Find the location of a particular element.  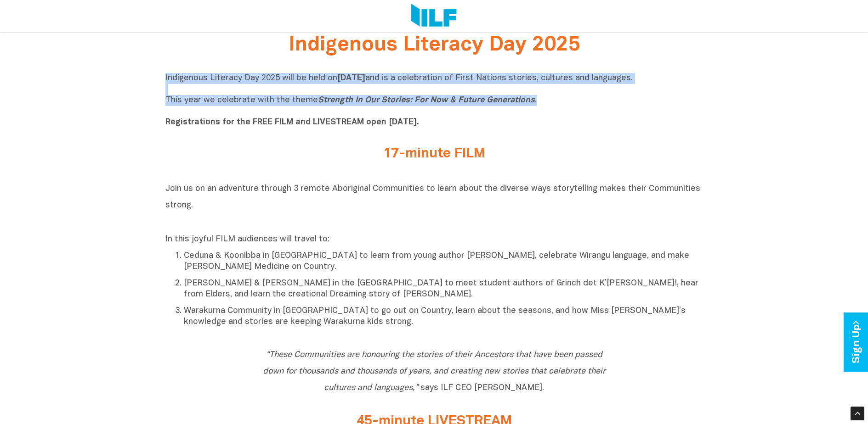

i: Strength In Our Stories: For Now & Future Generations is located at coordinates (426, 100).